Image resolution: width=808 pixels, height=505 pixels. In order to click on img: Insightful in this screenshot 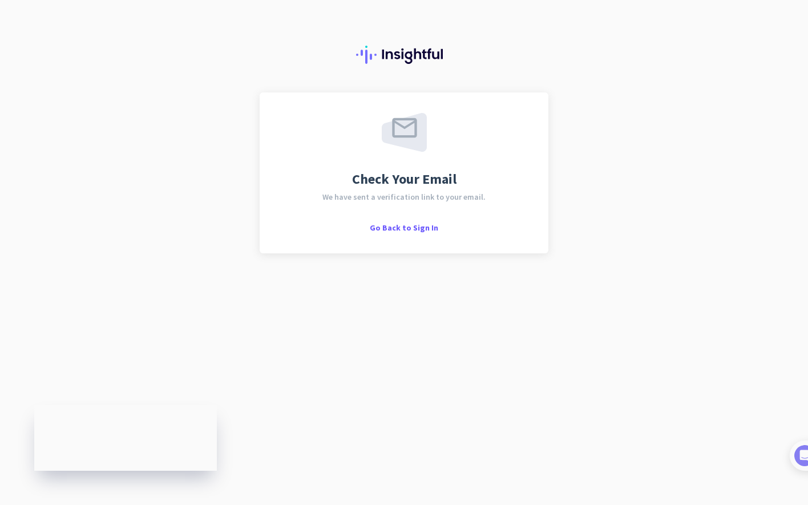, I will do `click(404, 55)`.